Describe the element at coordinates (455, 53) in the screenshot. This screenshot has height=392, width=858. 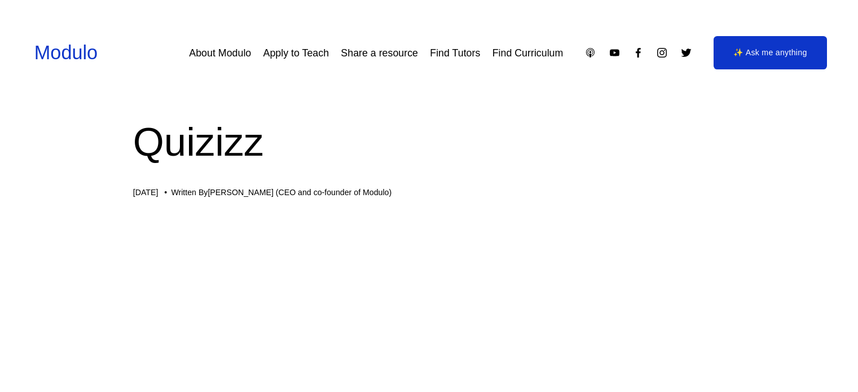
I see `a: Find Tutors` at that location.